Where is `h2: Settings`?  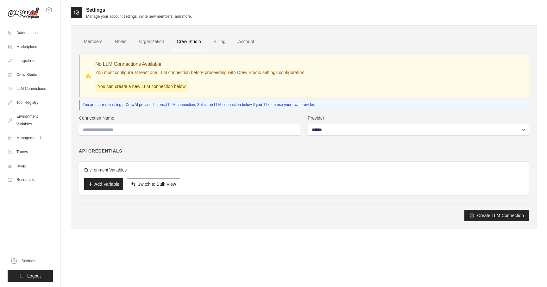 h2: Settings is located at coordinates (139, 10).